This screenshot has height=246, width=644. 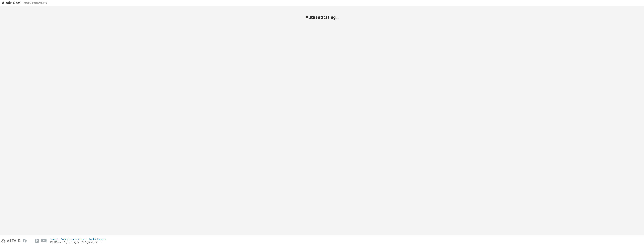 What do you see at coordinates (56, 239) in the screenshot?
I see `div: Privacy` at bounding box center [56, 239].